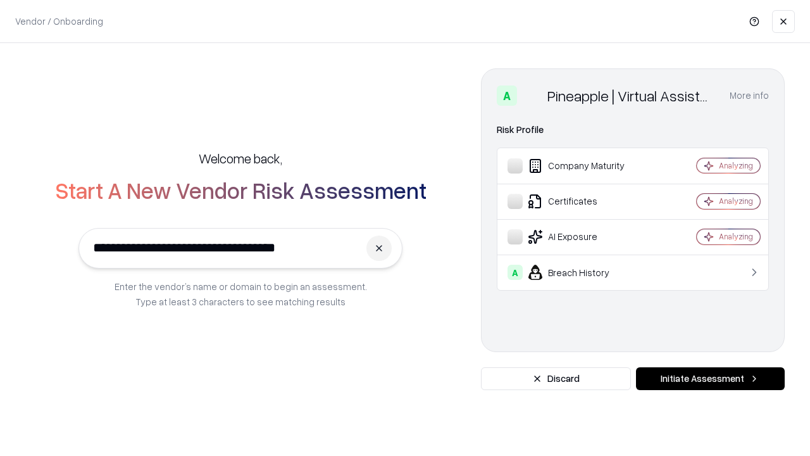 The width and height of the screenshot is (810, 456). What do you see at coordinates (532, 96) in the screenshot?
I see `img: Pineapple | Virtual Assistant Agency` at bounding box center [532, 96].